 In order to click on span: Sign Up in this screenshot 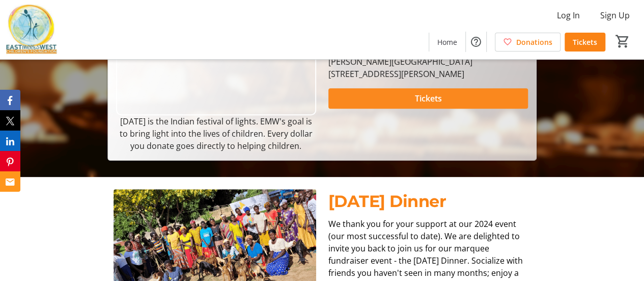, I will do `click(615, 15)`.